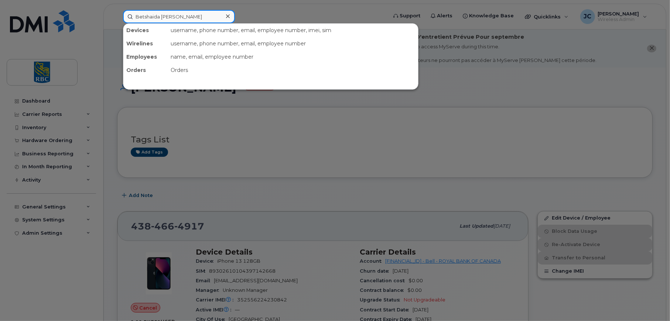  Describe the element at coordinates (146, 44) in the screenshot. I see `div: Wirelines` at that location.